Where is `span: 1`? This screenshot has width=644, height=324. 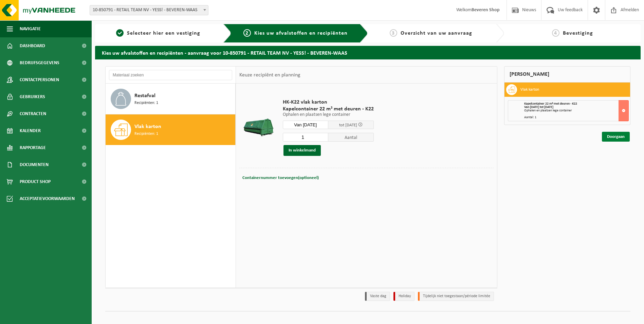
span: 1 is located at coordinates (120, 33).